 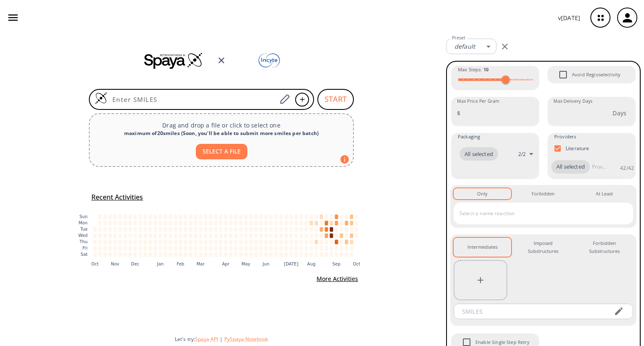 I want to click on div: Forbidden Substructures, so click(x=604, y=247).